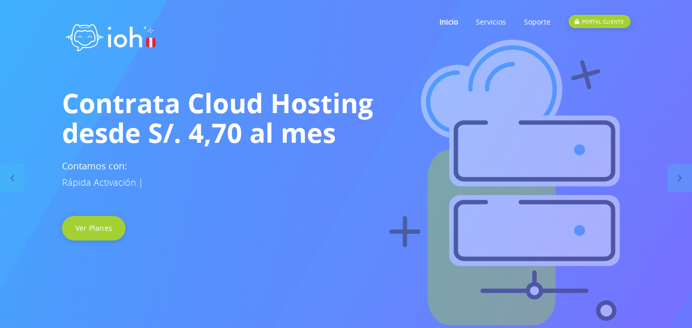 This screenshot has height=328, width=692. What do you see at coordinates (537, 22) in the screenshot?
I see `a: Soporte` at bounding box center [537, 22].